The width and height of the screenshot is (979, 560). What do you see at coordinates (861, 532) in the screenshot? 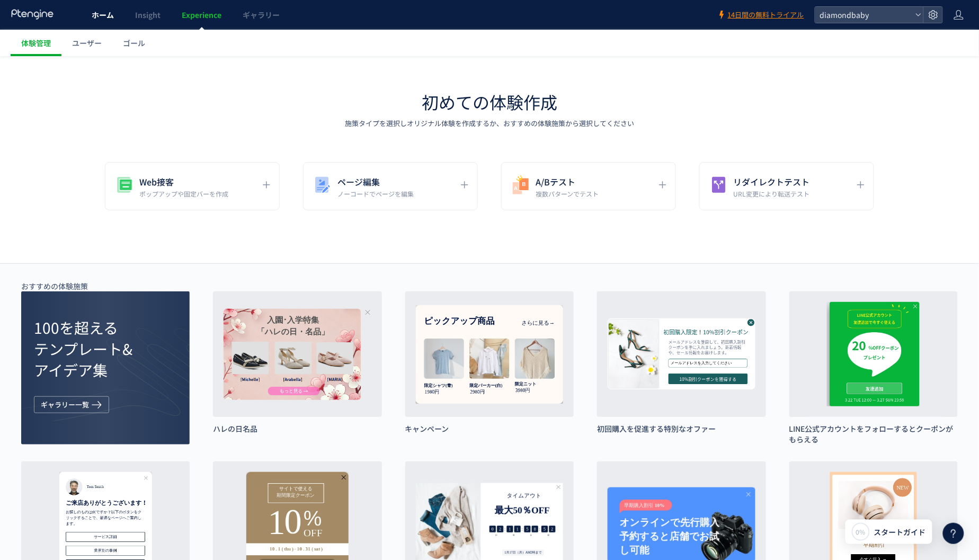
I see `span: 0%` at bounding box center [861, 532].